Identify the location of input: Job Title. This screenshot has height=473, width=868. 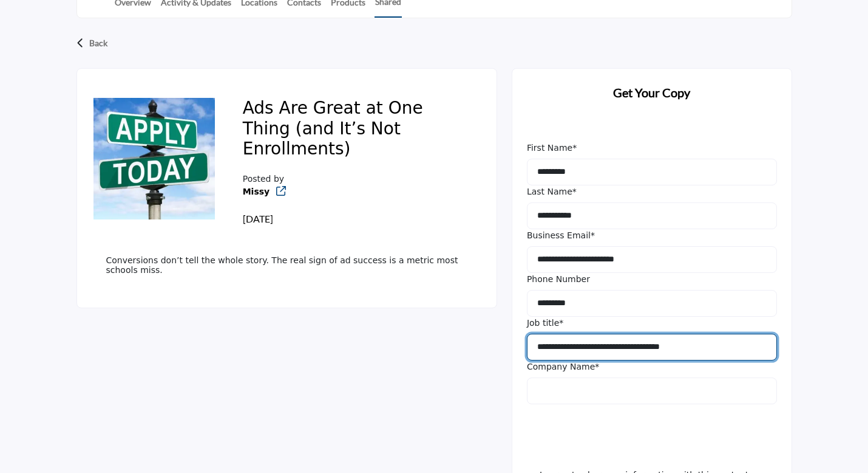
(652, 347).